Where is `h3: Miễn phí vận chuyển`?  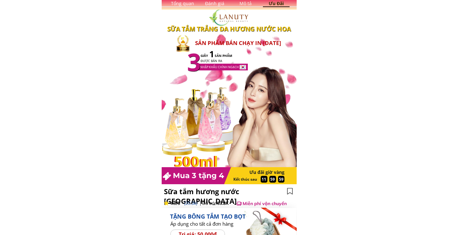
h3: Miễn phí vận chuyển is located at coordinates (268, 204).